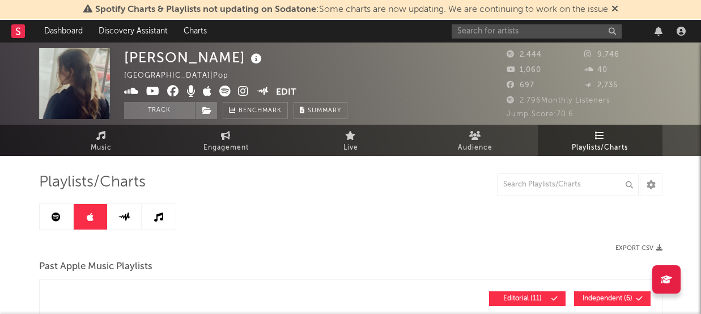  I want to click on input: Search Playlists/Charts, so click(568, 185).